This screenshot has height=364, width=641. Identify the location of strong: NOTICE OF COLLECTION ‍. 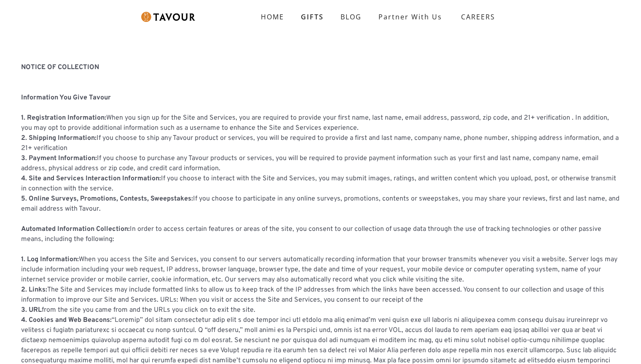
(60, 68).